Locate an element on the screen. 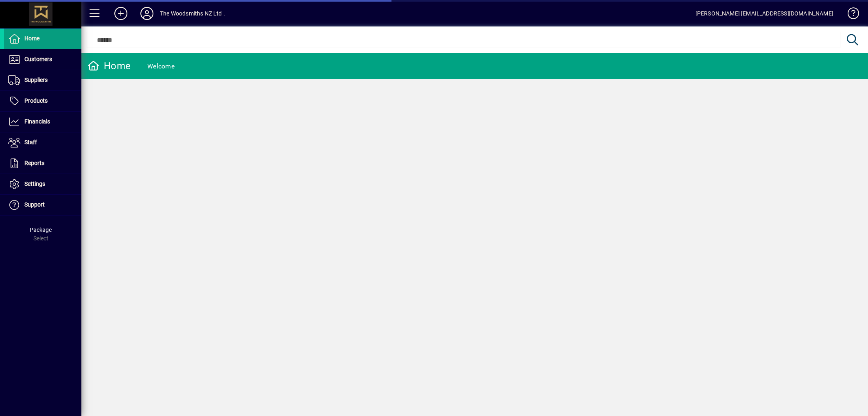 Image resolution: width=868 pixels, height=416 pixels. a: Knowledge Base is located at coordinates (850, 15).